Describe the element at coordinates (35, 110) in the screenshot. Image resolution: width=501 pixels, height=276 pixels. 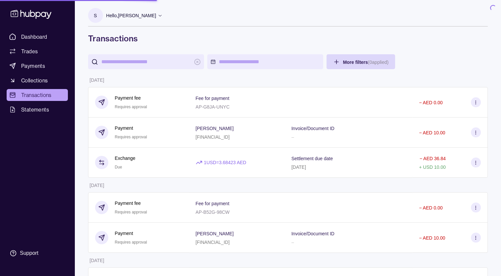
I see `span: Statements` at that location.